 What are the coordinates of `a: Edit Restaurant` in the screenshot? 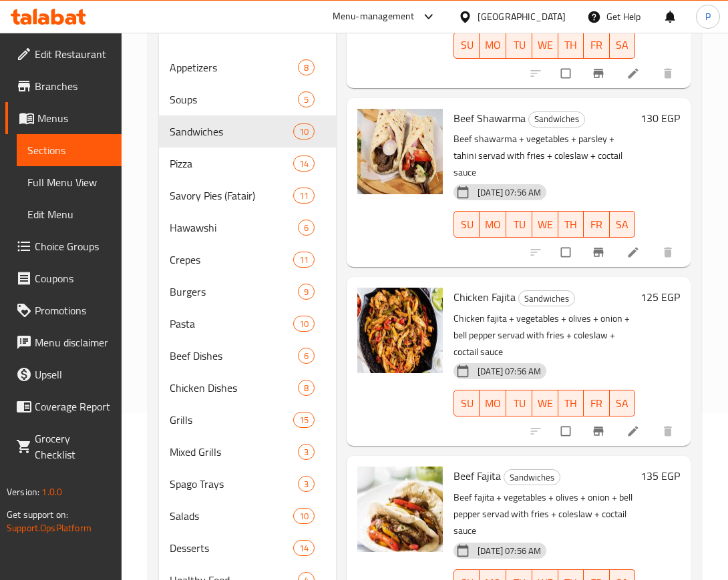 It's located at (64, 54).